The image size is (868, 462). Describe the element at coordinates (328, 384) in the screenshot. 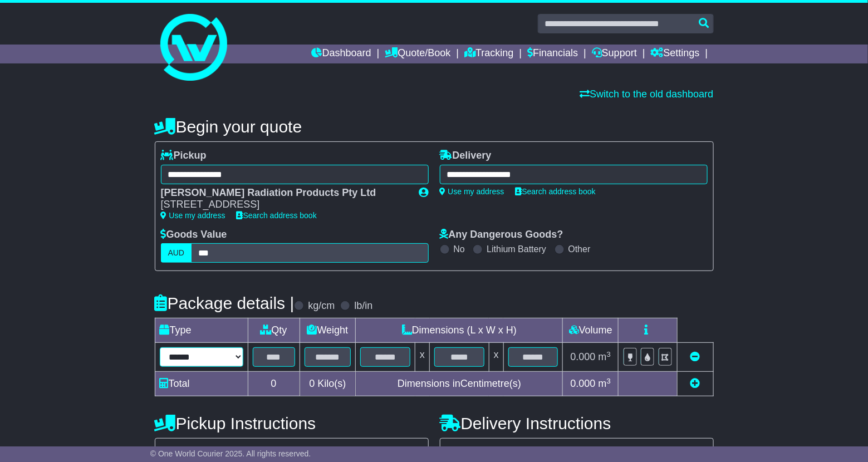

I see `td: Kilo(s)` at that location.